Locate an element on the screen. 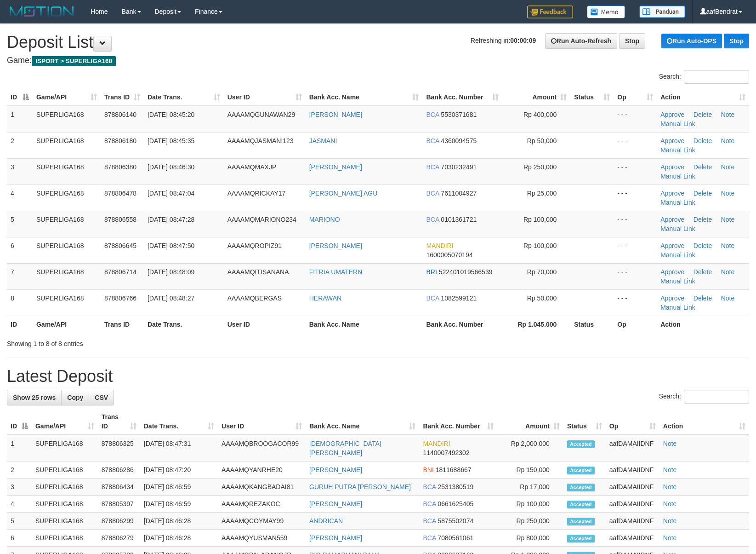  a: Delete is located at coordinates (703, 140).